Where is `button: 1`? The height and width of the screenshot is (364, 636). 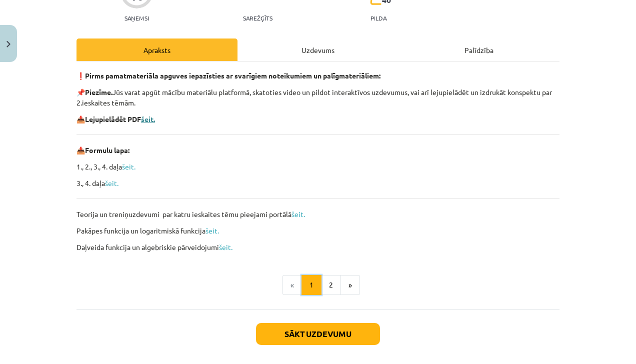
button: 1 is located at coordinates (312, 285).